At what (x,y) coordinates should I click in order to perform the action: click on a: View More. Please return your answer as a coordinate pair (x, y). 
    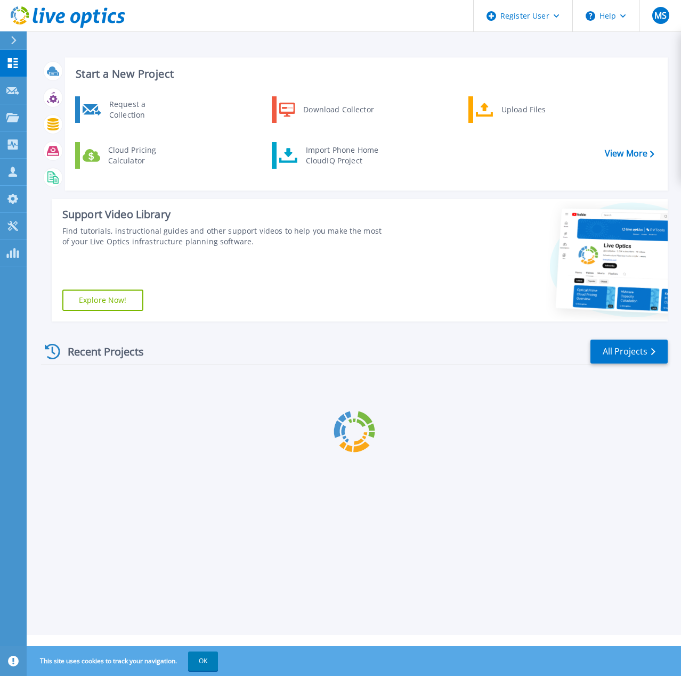
    Looking at the image, I should click on (629, 153).